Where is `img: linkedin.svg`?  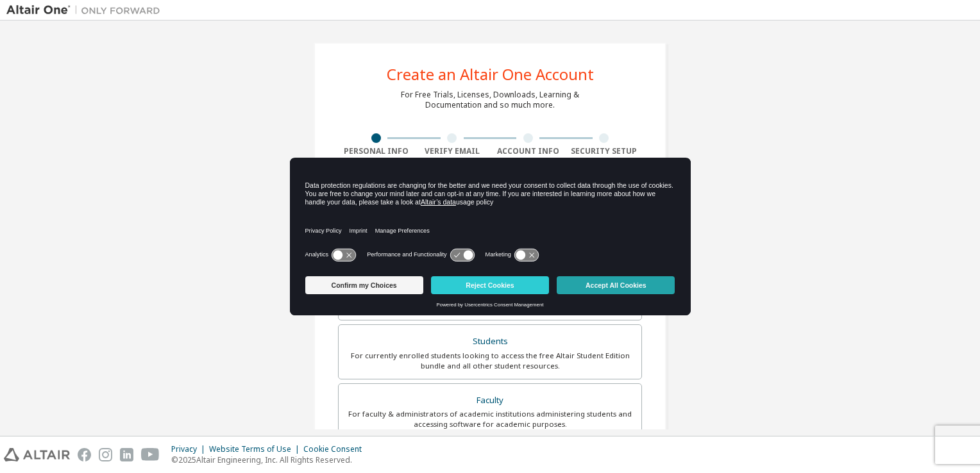
img: linkedin.svg is located at coordinates (126, 454).